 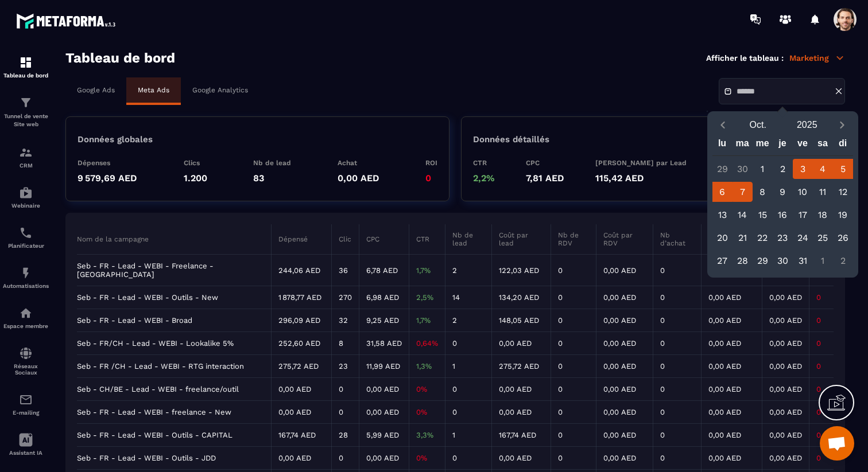 I want to click on p: 83, so click(x=272, y=178).